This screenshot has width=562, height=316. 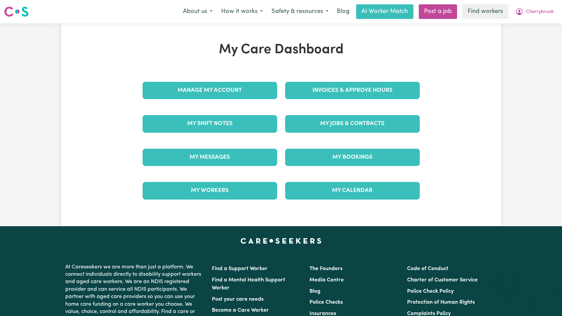 I want to click on a: My Calendar, so click(x=352, y=191).